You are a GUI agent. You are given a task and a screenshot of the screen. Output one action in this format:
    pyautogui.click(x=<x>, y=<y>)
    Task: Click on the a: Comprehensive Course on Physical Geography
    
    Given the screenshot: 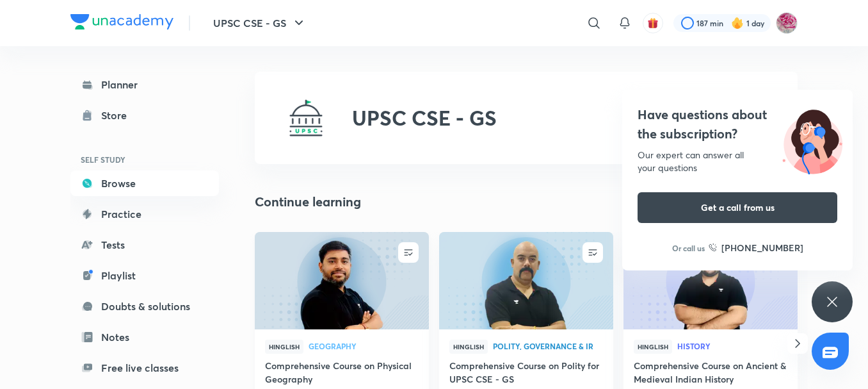 What is the action you would take?
    pyautogui.click(x=342, y=374)
    